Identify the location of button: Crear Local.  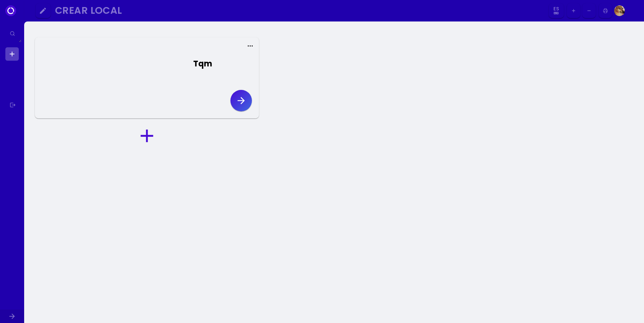
(299, 11).